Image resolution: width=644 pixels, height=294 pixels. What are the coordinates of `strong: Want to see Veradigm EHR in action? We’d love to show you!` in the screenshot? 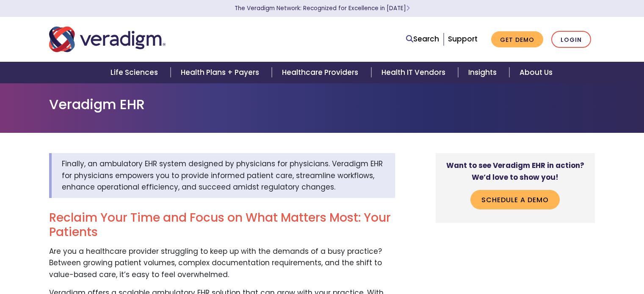 It's located at (516, 171).